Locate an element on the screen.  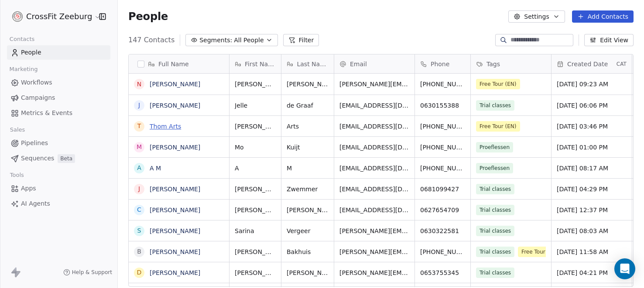
span: CrossFit Zeeburg is located at coordinates (59, 17).